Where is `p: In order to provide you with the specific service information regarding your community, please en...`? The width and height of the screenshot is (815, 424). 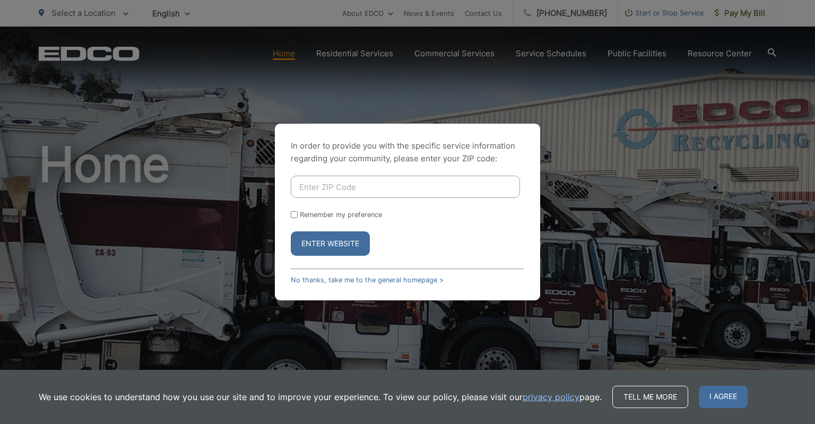 p: In order to provide you with the specific service information regarding your community, please en... is located at coordinates (408, 152).